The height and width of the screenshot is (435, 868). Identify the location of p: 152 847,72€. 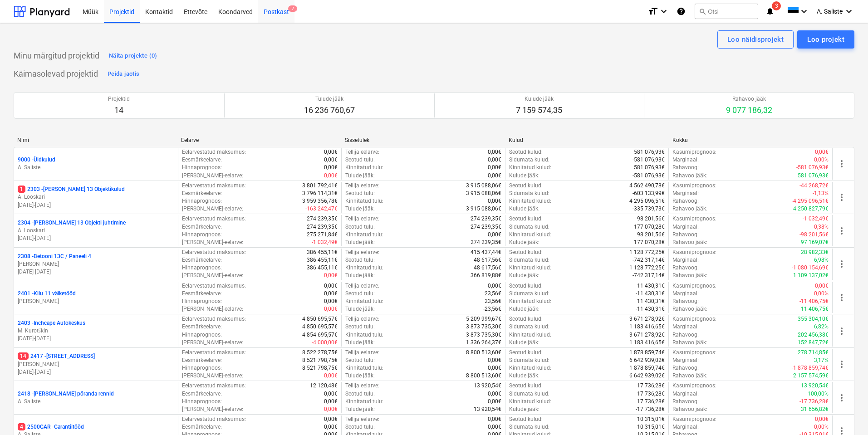
(814, 343).